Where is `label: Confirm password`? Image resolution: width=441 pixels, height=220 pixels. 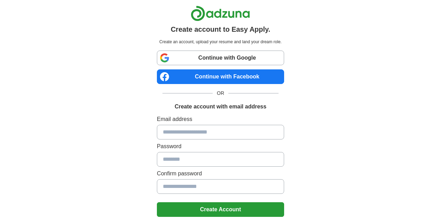
label: Confirm password is located at coordinates (221, 174).